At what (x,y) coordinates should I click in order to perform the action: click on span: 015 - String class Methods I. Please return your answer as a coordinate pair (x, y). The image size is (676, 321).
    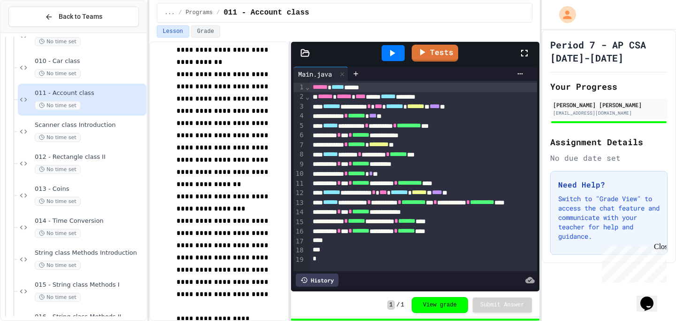
    Looking at the image, I should click on (90, 285).